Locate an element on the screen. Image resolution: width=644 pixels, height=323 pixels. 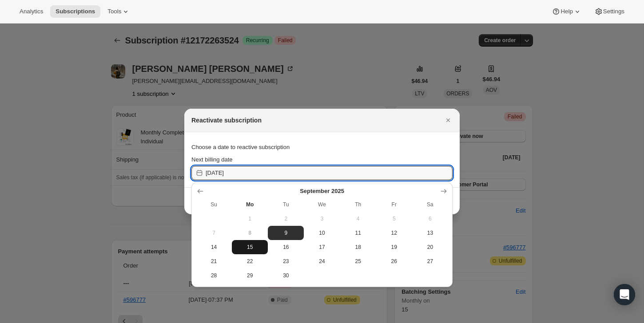
span: 15 is located at coordinates (250, 247).